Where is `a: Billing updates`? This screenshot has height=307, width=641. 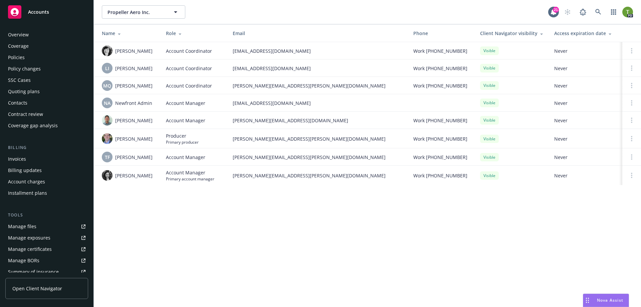 a: Billing updates is located at coordinates (47, 170).